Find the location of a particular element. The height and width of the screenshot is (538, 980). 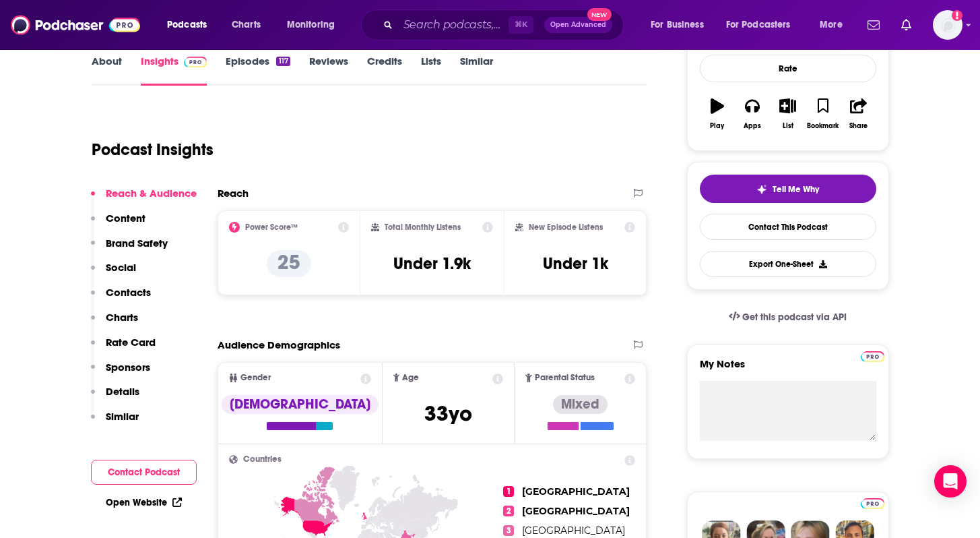

div: Mixed is located at coordinates (580, 404).